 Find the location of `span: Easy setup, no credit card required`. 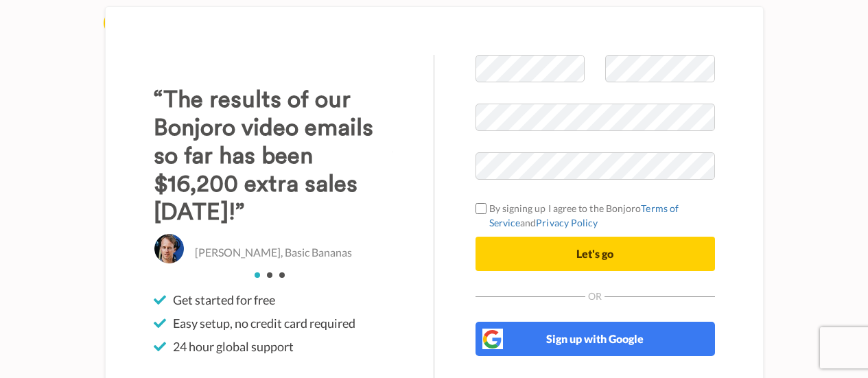

span: Easy setup, no credit card required is located at coordinates (264, 323).